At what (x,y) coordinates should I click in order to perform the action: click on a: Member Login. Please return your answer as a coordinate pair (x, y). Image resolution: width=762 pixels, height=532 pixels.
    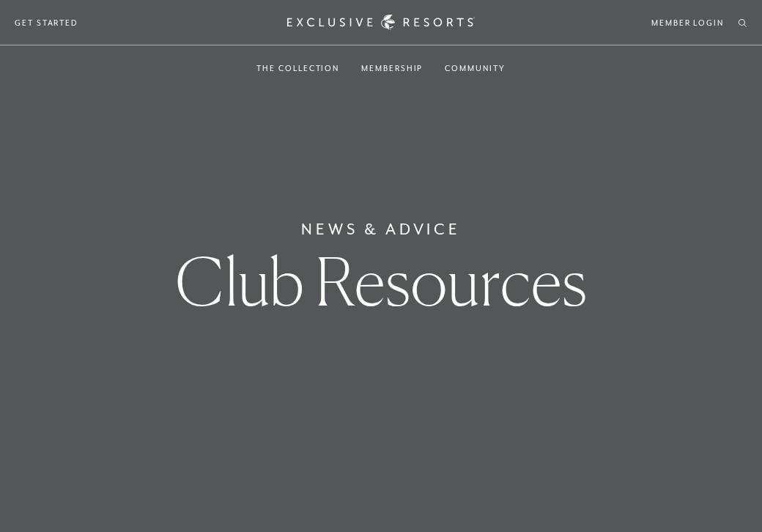
    Looking at the image, I should click on (687, 23).